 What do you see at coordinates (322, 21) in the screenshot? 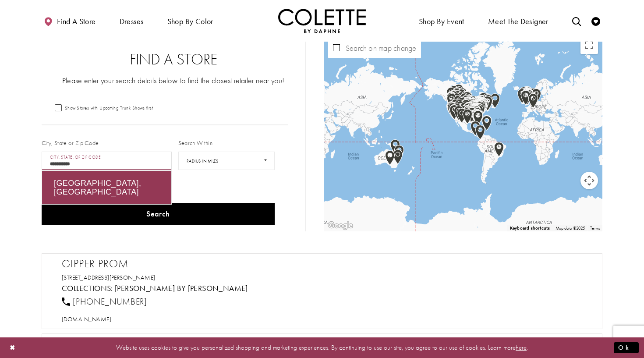
I see `a: Visit Home Page` at bounding box center [322, 21].